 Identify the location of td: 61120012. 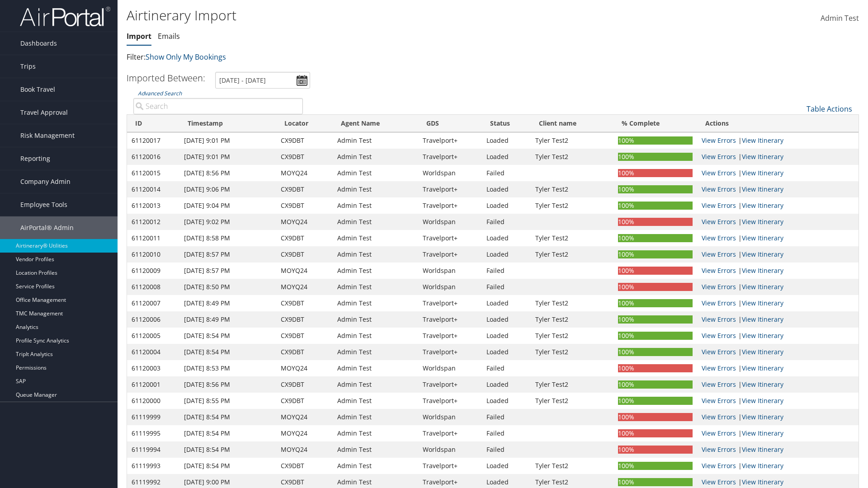
(153, 222).